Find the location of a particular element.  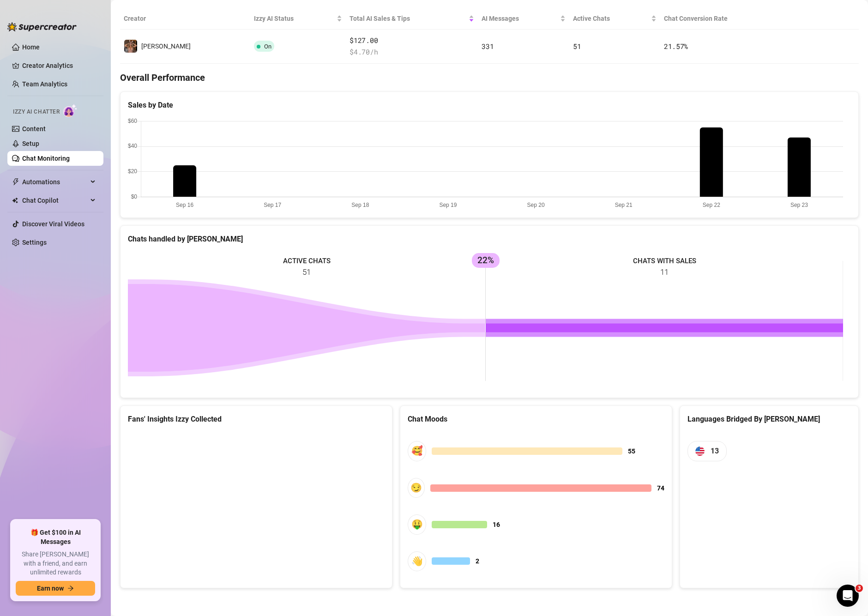

span: $ 4.70 /h is located at coordinates (412, 52).